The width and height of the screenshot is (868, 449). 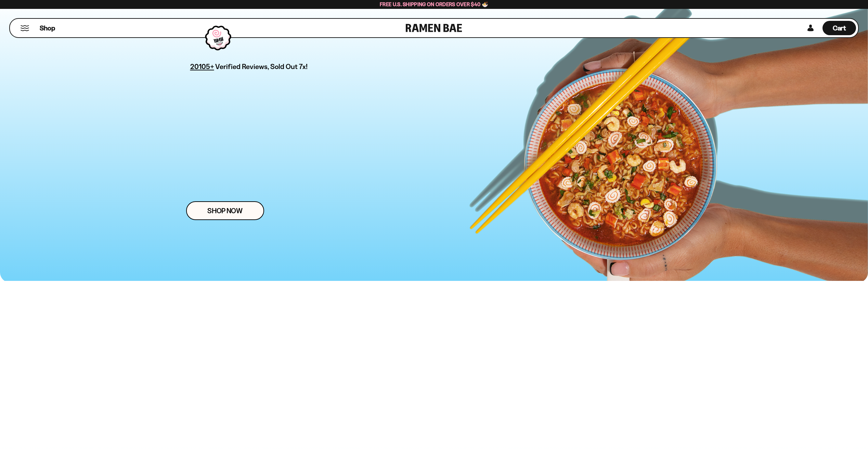 I want to click on span: Free U.S. Shipping on Orders over $40 🍜, so click(x=434, y=4).